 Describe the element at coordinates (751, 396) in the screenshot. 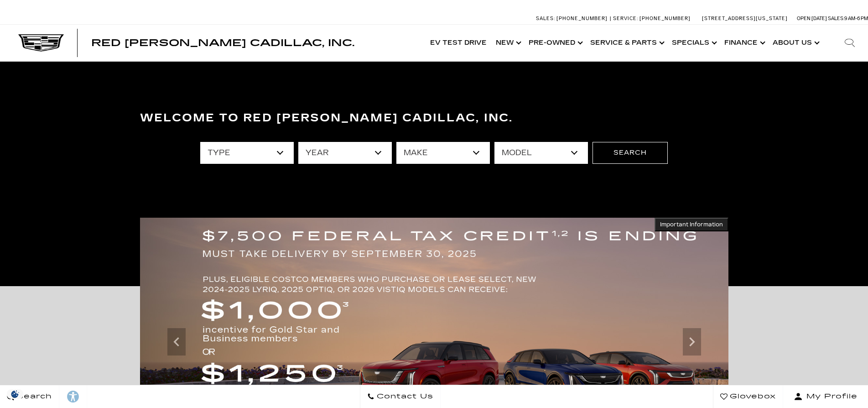

I see `span: Glovebox` at that location.